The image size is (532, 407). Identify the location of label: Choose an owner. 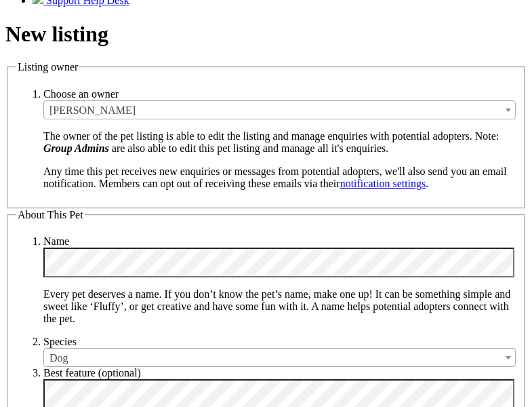
(81, 94).